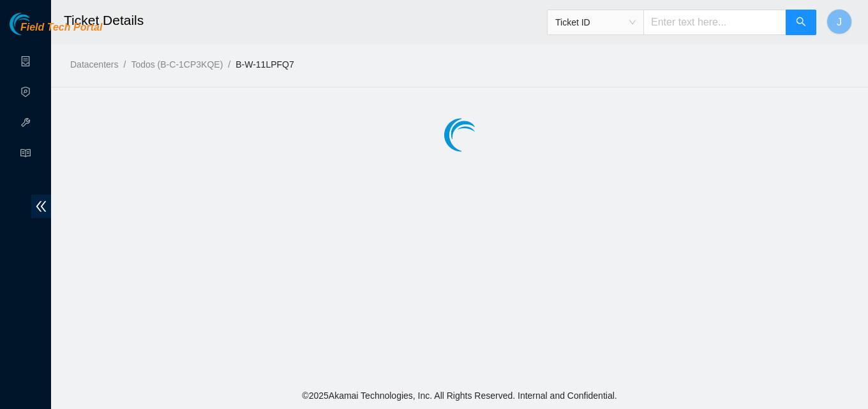  What do you see at coordinates (93, 64) in the screenshot?
I see `a: Datacenters` at bounding box center [93, 64].